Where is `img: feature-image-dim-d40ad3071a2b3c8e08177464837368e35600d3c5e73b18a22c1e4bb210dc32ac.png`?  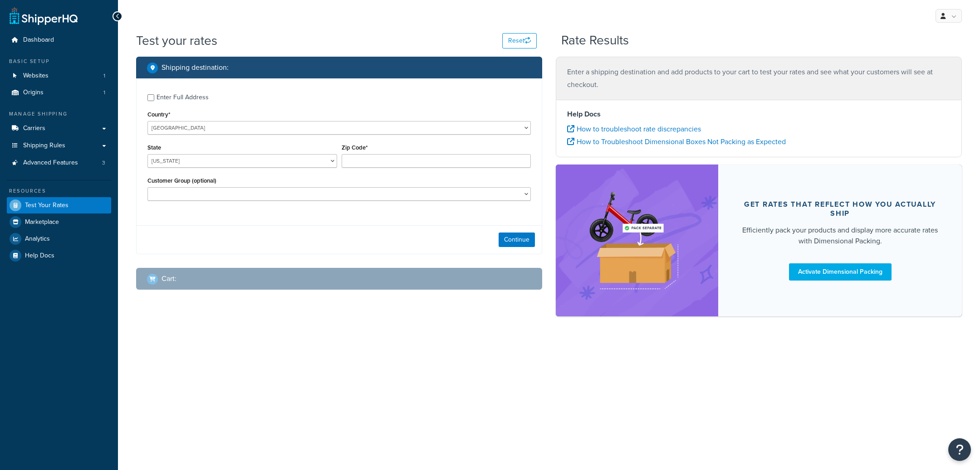 img: feature-image-dim-d40ad3071a2b3c8e08177464837368e35600d3c5e73b18a22c1e4bb210dc32ac.png is located at coordinates (637, 240).